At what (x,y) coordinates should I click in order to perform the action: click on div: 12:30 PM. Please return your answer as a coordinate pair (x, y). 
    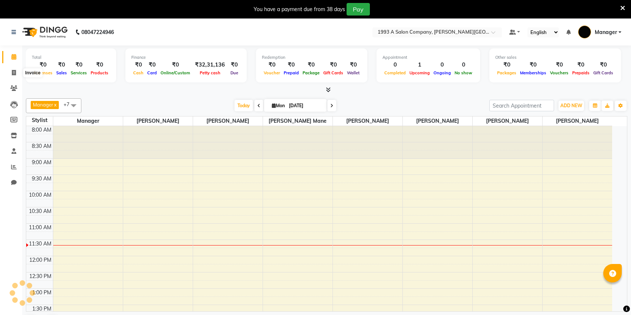
    Looking at the image, I should click on (40, 276).